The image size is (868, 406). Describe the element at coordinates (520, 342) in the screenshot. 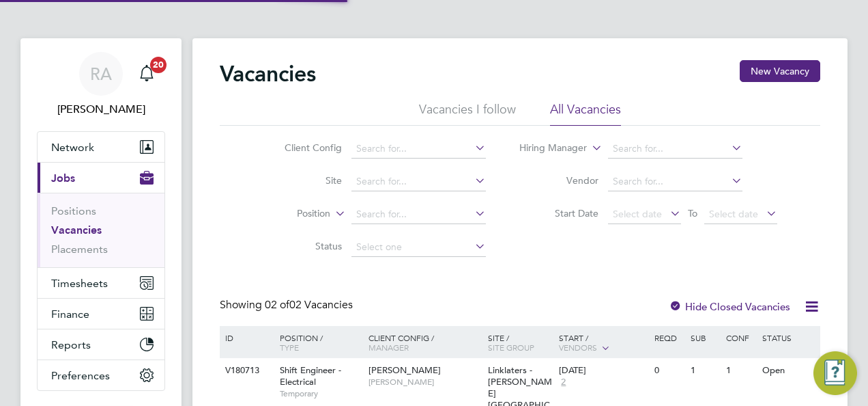

I see `div: Site /` at that location.